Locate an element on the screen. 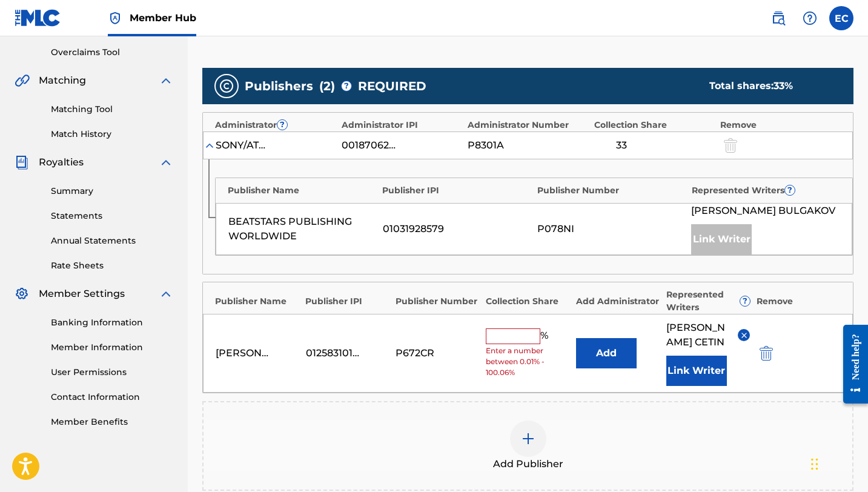  div: Ziehen is located at coordinates (815, 464).